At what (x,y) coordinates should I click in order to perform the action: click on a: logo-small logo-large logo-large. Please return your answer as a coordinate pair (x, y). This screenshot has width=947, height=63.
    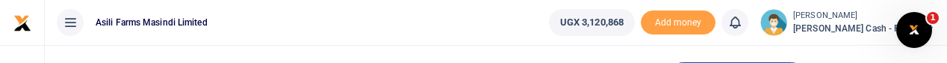
    Looking at the image, I should click on (22, 22).